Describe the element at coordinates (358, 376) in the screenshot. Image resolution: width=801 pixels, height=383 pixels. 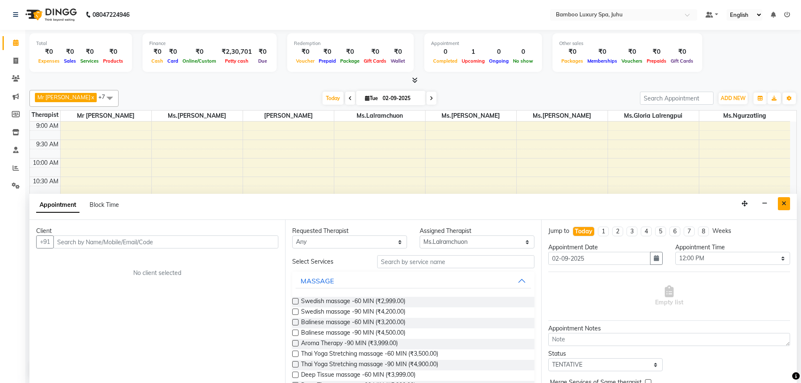
I see `span: Deep Tissue massage -60 MIN (₹3,999.00)` at that location.